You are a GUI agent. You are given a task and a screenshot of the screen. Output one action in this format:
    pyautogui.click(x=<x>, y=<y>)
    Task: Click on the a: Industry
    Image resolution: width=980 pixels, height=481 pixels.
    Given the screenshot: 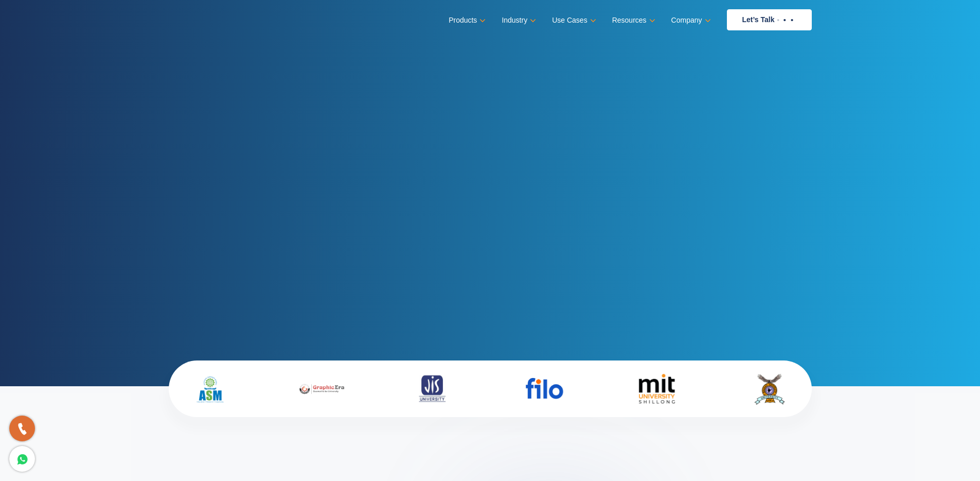 What is the action you would take?
    pyautogui.click(x=518, y=20)
    